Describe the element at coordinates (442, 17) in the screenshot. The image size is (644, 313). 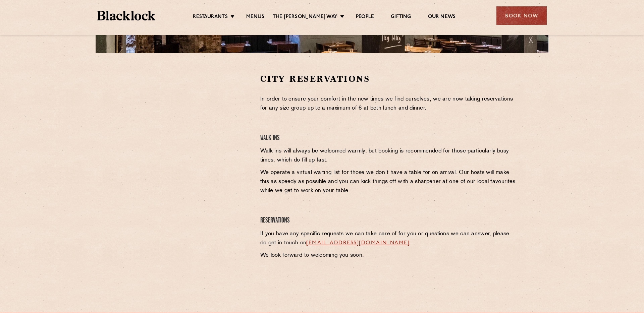
I see `a: Our News` at that location.